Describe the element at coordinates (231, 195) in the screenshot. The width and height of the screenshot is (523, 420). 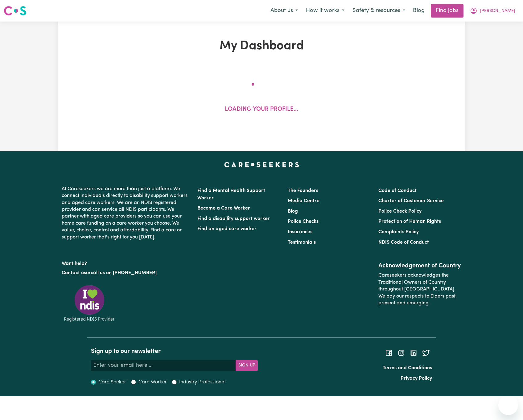
I see `a: Find a Mental Health Support Worker` at that location.